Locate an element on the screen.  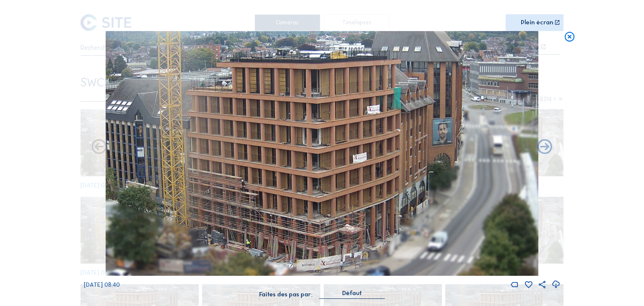
i: Back is located at coordinates (545, 147).